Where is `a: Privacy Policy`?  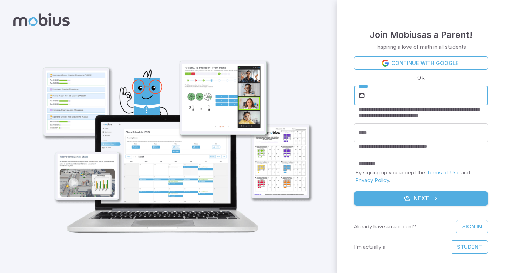 a: Privacy Policy is located at coordinates (372, 180).